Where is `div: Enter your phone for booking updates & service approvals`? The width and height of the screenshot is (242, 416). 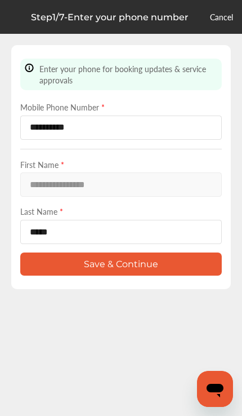 div: Enter your phone for booking updates & service approvals is located at coordinates (121, 74).